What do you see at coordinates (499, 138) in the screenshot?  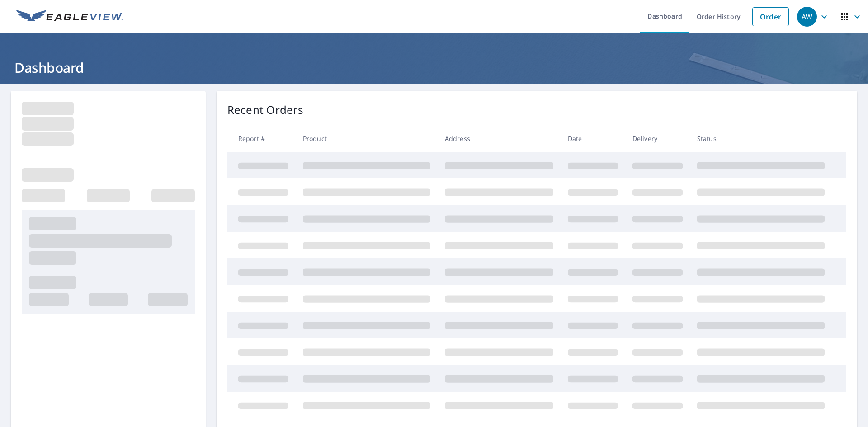 I see `th: Address` at bounding box center [499, 138].